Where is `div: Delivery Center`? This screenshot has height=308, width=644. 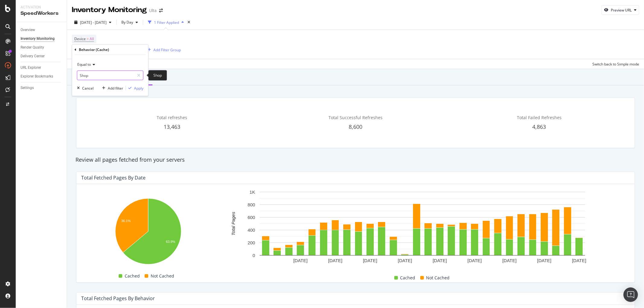
div: Delivery Center is located at coordinates (33, 56).